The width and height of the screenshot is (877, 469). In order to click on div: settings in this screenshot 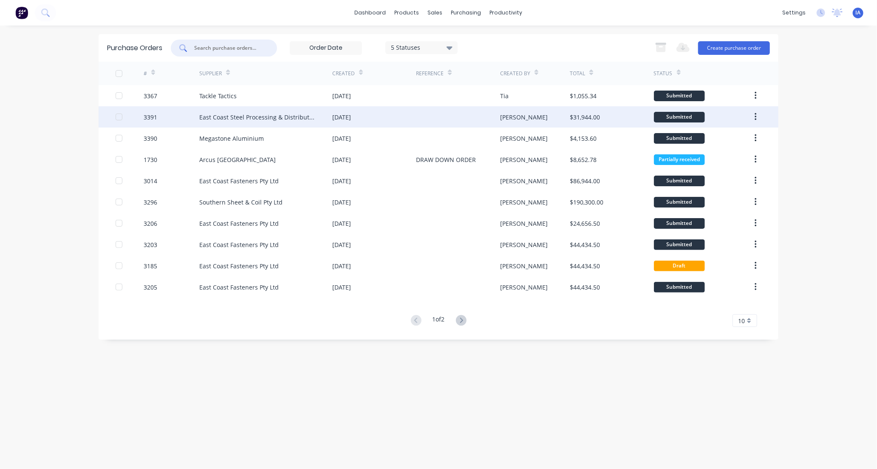, I will do `click(794, 13)`.